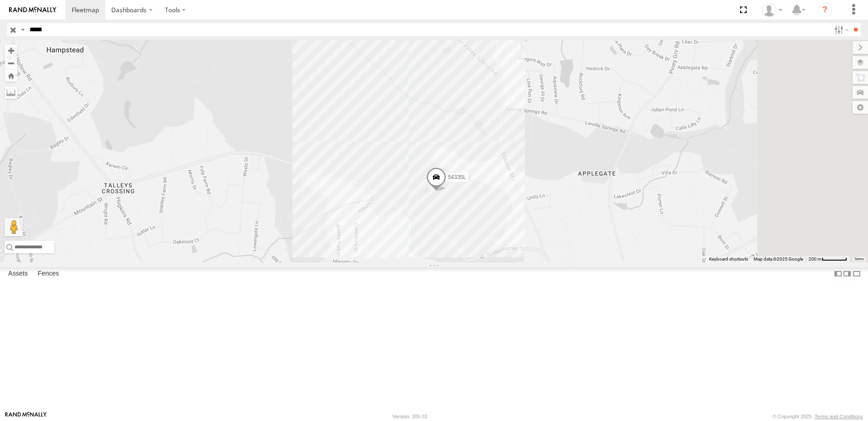 The height and width of the screenshot is (421, 868). What do you see at coordinates (410, 416) in the screenshot?
I see `div: Version: 305.03` at bounding box center [410, 416].